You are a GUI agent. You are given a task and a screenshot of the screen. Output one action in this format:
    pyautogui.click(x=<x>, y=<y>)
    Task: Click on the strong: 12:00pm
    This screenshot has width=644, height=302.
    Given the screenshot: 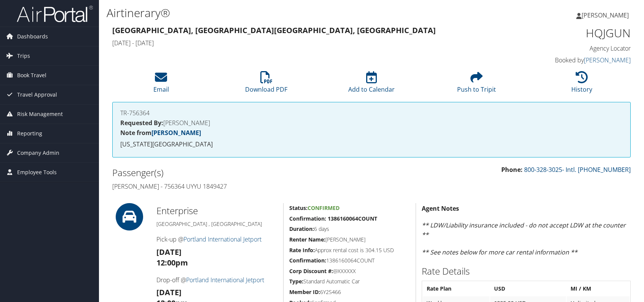 What is the action you would take?
    pyautogui.click(x=172, y=262)
    